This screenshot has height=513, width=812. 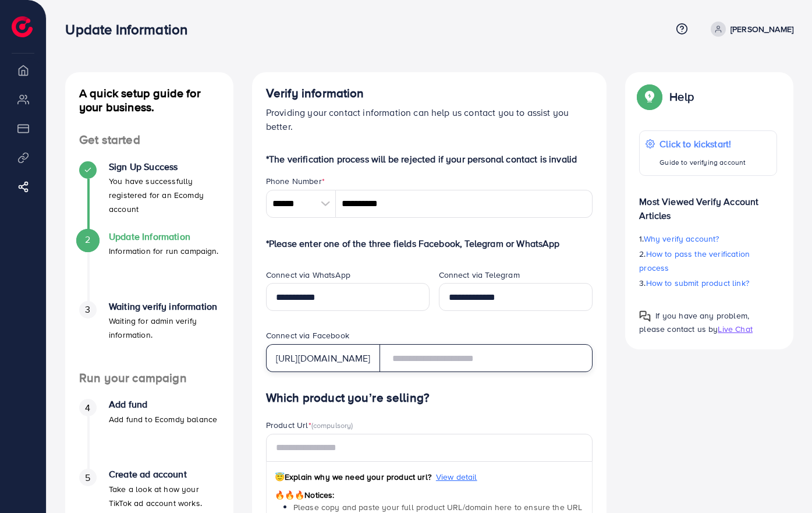 What do you see at coordinates (308, 336) in the screenshot?
I see `label: Connect via Facebook` at bounding box center [308, 336].